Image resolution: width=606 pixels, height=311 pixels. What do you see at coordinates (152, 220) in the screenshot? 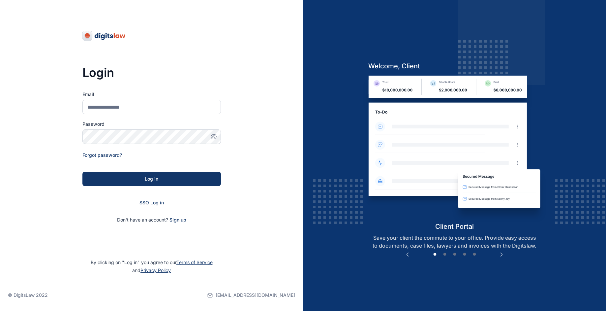
I see `p: Don't have an account?` at bounding box center [152, 220].